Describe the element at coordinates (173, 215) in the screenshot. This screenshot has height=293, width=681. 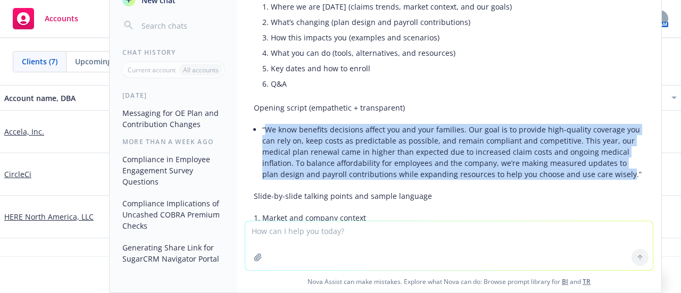
I see `button: Compliance Implications of Uncashed COBRA Premium Checks` at that location.